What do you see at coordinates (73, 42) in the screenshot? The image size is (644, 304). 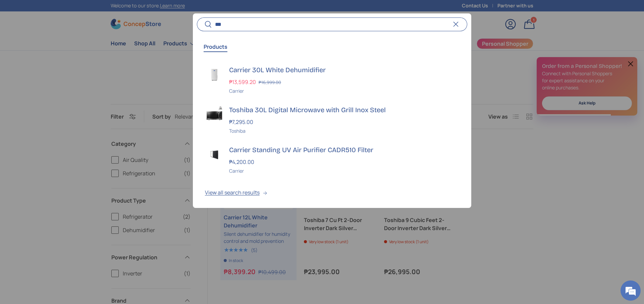 I see `div: Chat with us now` at bounding box center [73, 42].